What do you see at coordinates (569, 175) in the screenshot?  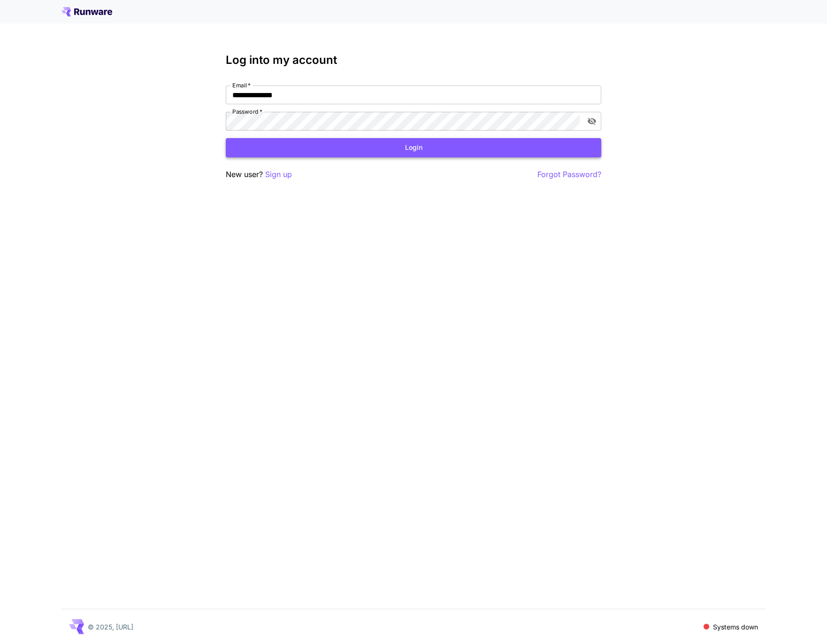 I see `p: Forgot Password?` at bounding box center [569, 175].